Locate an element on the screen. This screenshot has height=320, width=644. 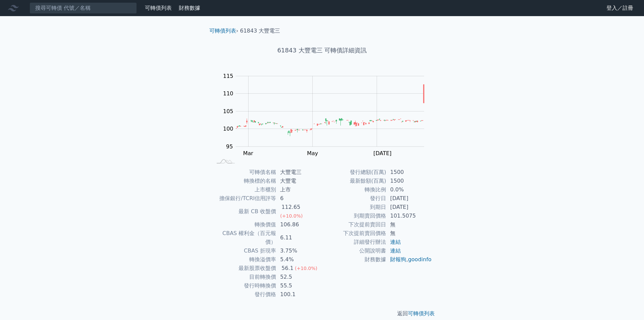
td: 轉換價值 is located at coordinates (244, 224).